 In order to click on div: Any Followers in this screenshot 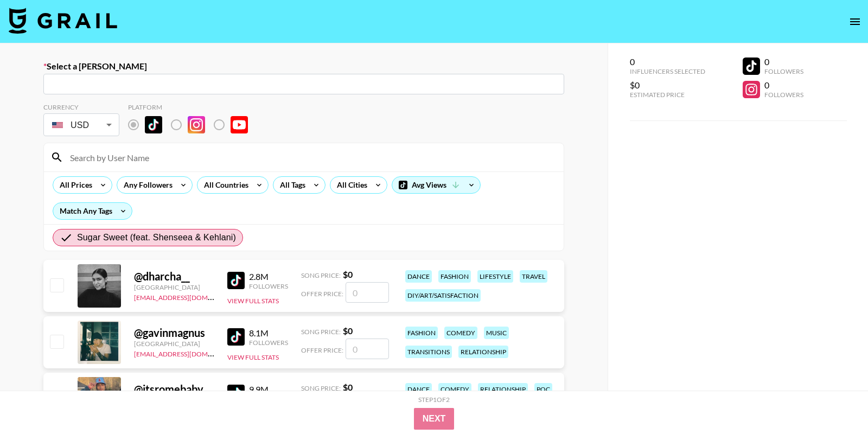, I will do `click(146, 185)`.